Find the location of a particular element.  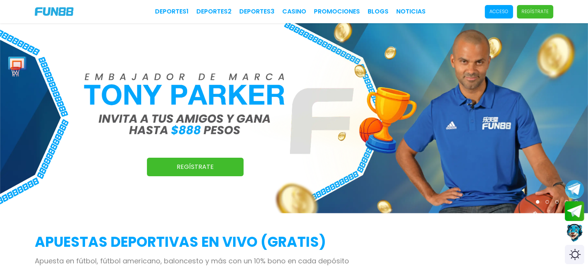

img: Company Logo is located at coordinates (54, 12).